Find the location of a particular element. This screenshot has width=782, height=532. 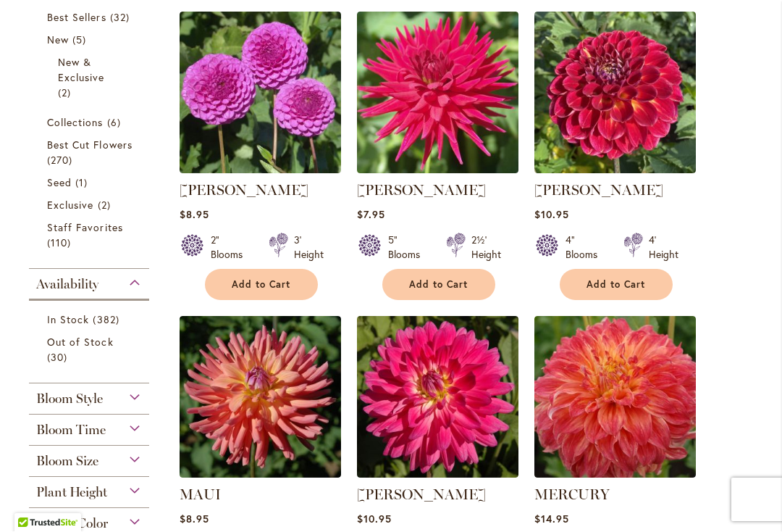

span: 5 is located at coordinates (81, 40).